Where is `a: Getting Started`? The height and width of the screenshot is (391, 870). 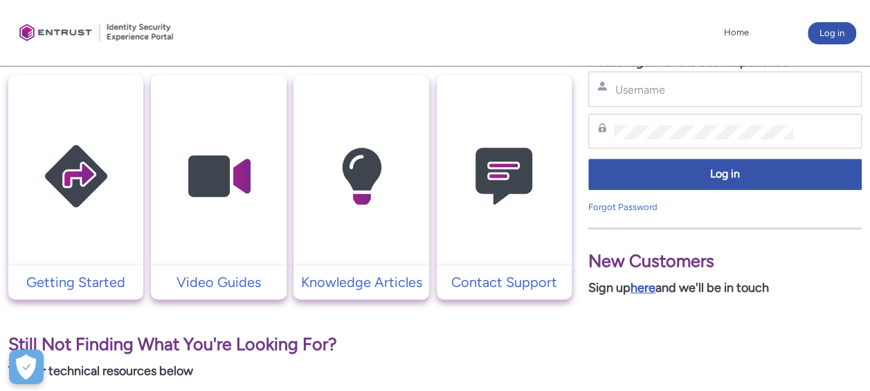 a: Getting Started is located at coordinates (75, 282).